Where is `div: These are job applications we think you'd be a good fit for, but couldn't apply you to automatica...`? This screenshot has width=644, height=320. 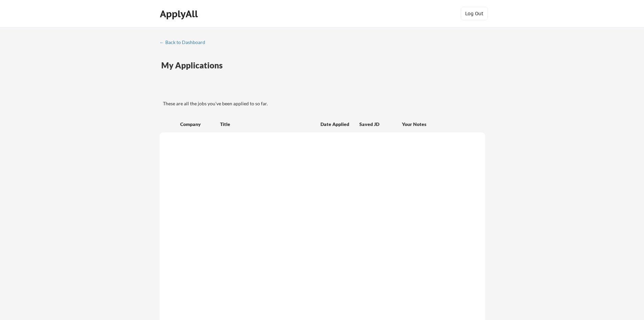
div: These are job applications we think you'd be a good fit for, but couldn't apply you to automatica... is located at coordinates (235, 90).